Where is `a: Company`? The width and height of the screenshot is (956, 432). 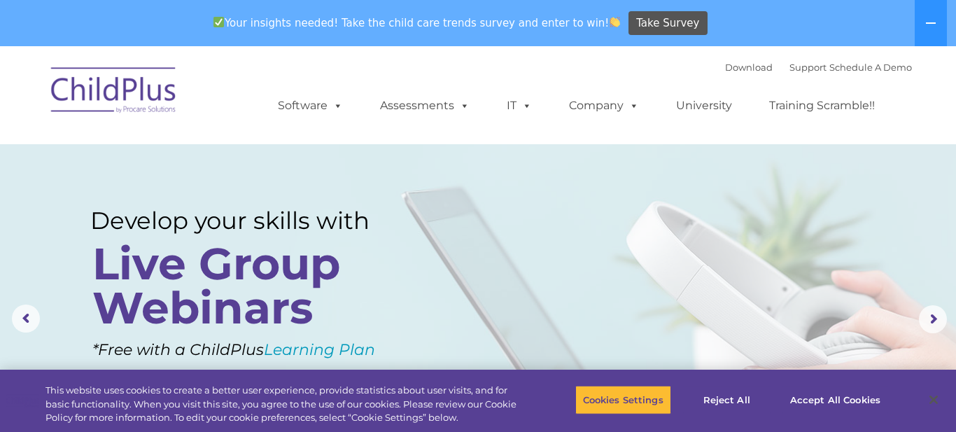
a: Company is located at coordinates (604, 106).